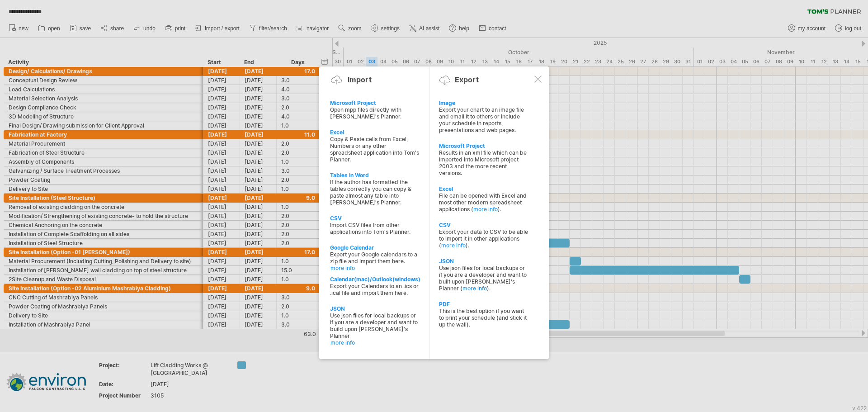 Image resolution: width=868 pixels, height=412 pixels. Describe the element at coordinates (484, 145) in the screenshot. I see `div: Microsoft Project` at that location.